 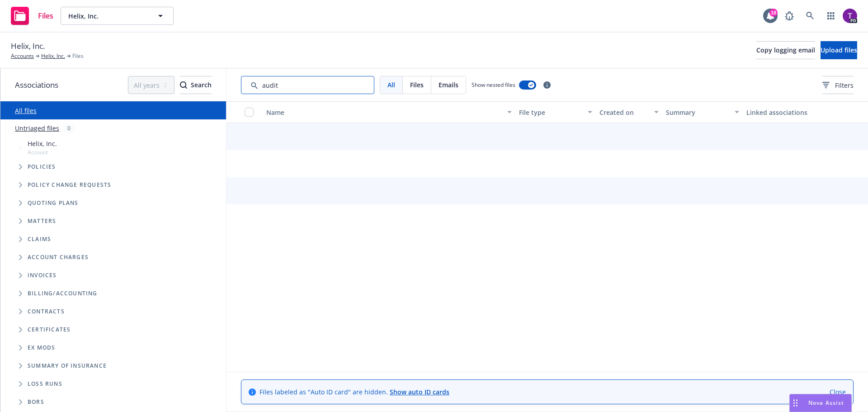 I want to click on a: Accounts, so click(x=22, y=56).